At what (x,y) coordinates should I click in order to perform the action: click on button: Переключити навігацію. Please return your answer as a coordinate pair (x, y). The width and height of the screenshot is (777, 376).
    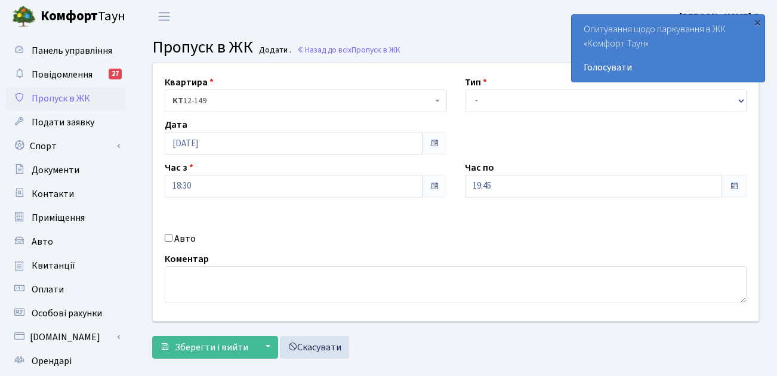
    Looking at the image, I should click on (164, 16).